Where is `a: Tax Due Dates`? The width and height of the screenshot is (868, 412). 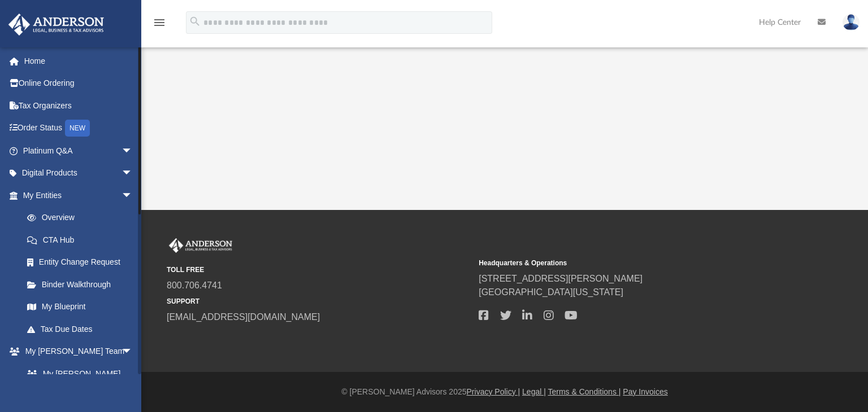 a: Tax Due Dates is located at coordinates (82, 329).